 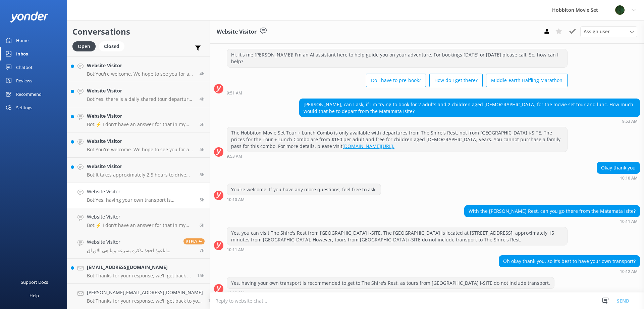 What do you see at coordinates (34, 296) in the screenshot?
I see `div: Help` at bounding box center [34, 296].